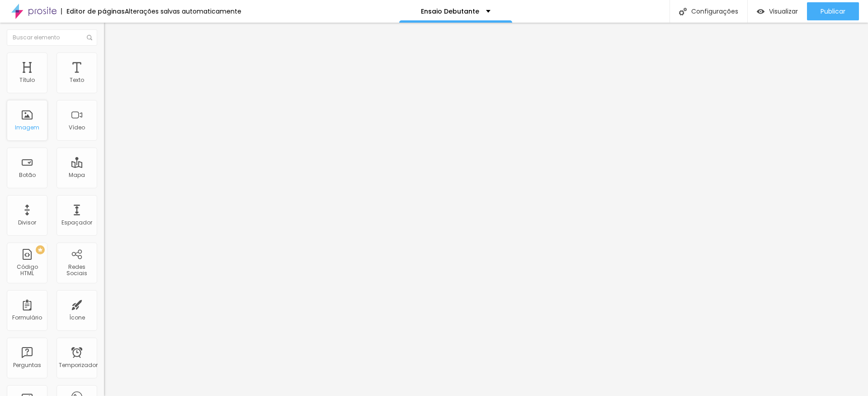  Describe the element at coordinates (450, 11) in the screenshot. I see `font: Ensaio Debutante` at that location.